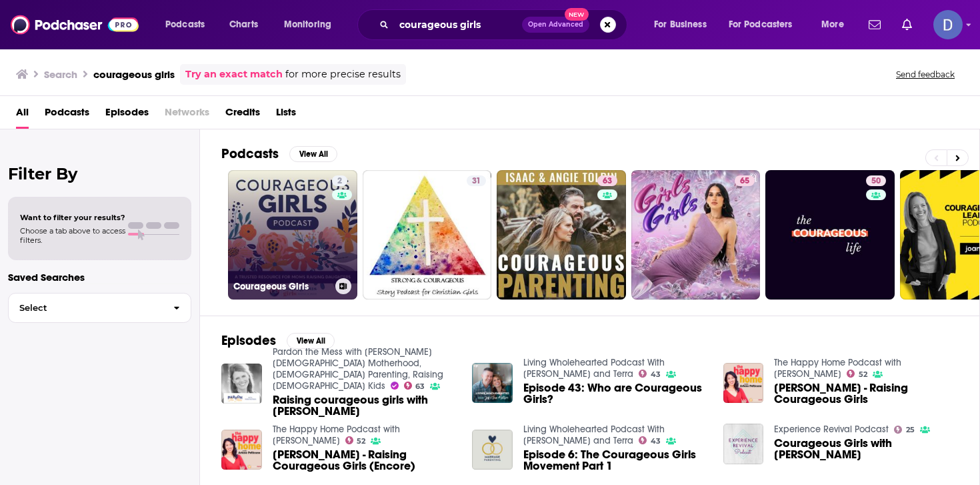 The image size is (980, 485). I want to click on span: Networks, so click(187, 114).